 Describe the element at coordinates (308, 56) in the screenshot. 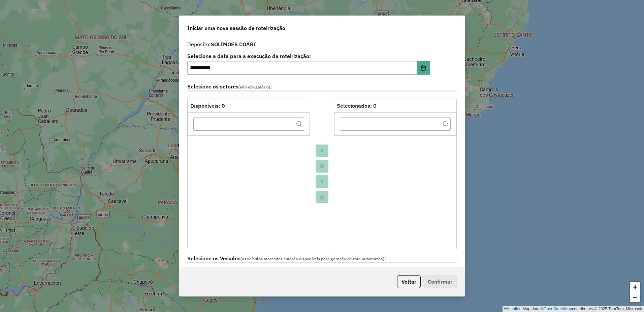

I see `label: Selecione a data para a execução da roteirização:` at that location.